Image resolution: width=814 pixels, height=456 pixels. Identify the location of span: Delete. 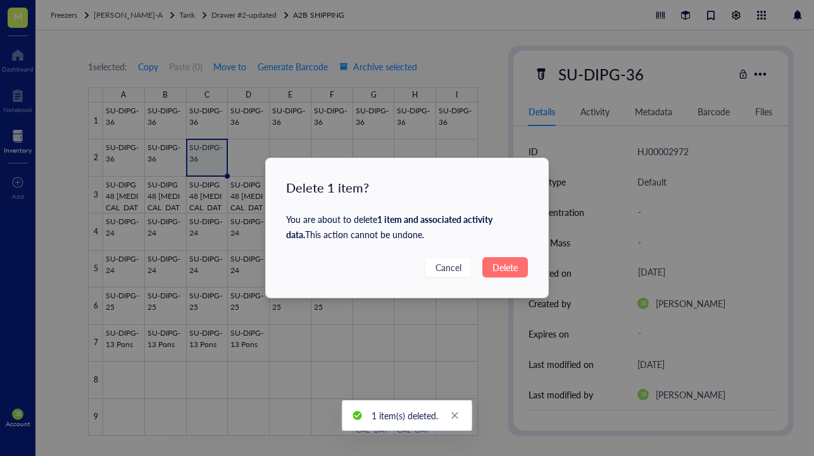
(505, 267).